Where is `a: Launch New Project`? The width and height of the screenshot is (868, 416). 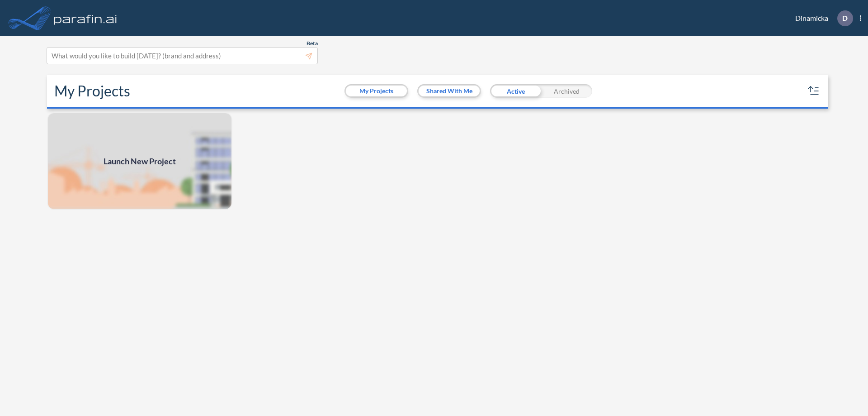 a: Launch New Project is located at coordinates (140, 161).